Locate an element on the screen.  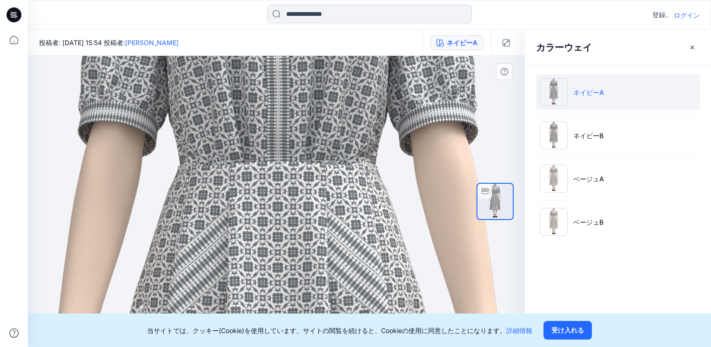
p: ベージュB is located at coordinates (588, 222).